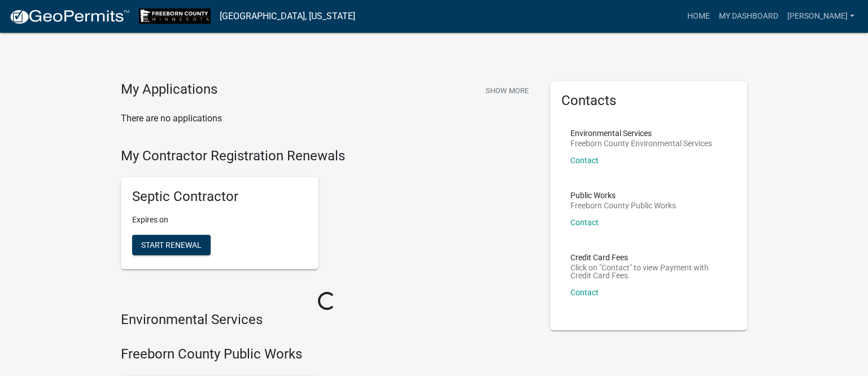  Describe the element at coordinates (171, 245) in the screenshot. I see `button: Start Renewal` at that location.